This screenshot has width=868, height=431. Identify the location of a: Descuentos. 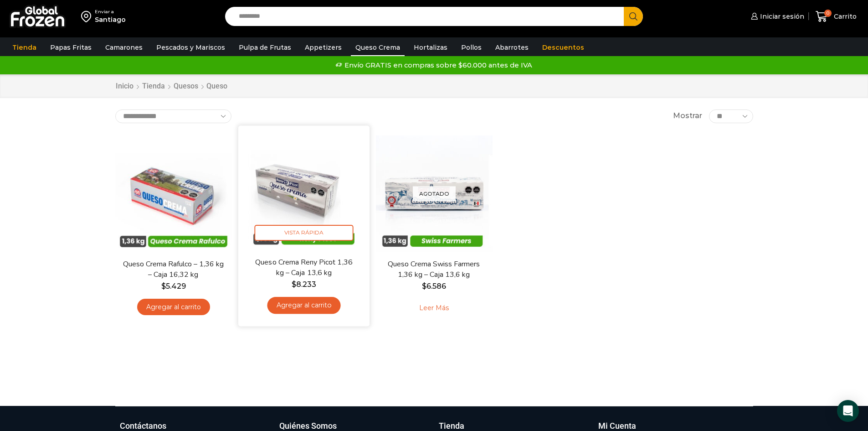
(564, 48).